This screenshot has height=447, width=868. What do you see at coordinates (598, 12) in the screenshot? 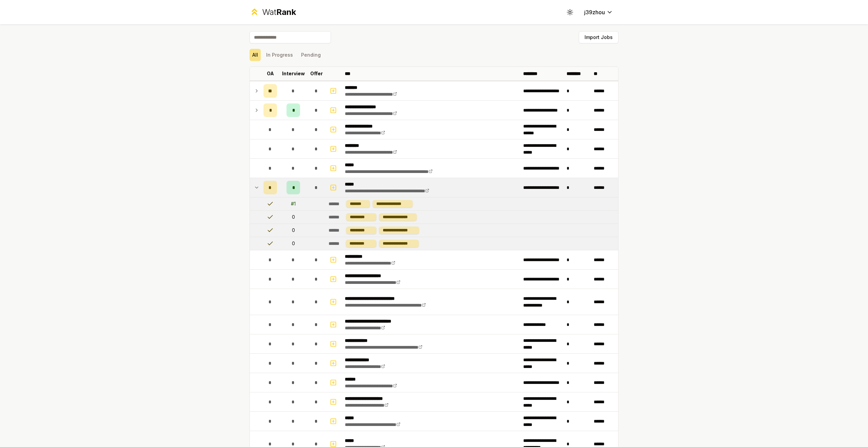
I see `button: j39zhou` at bounding box center [598, 12].